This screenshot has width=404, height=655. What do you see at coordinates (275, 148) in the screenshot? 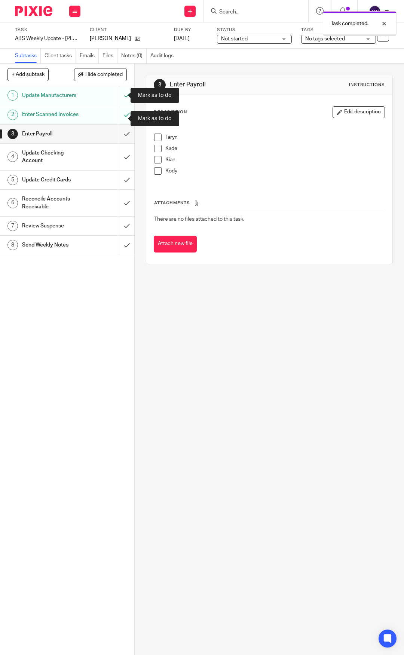
I see `p: Kade` at bounding box center [275, 148].